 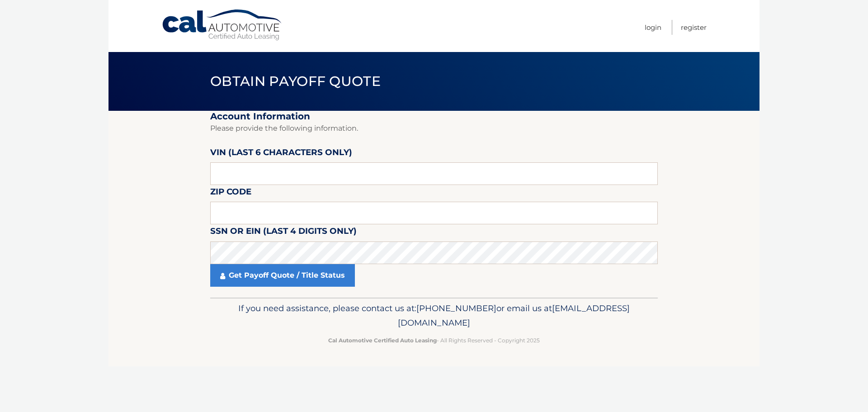 I want to click on p: - All Rights Reserved - Copyright 2025, so click(x=434, y=340).